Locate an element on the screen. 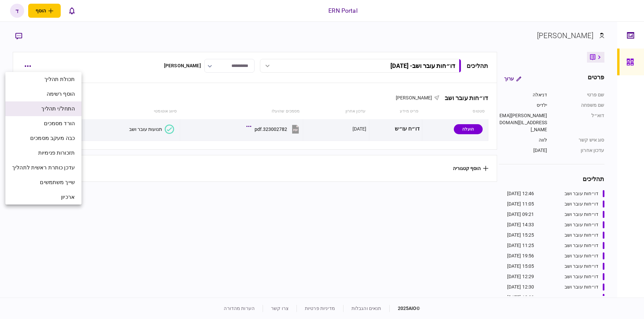 This screenshot has width=644, height=319. span: התחל/י תהליך is located at coordinates (58, 109).